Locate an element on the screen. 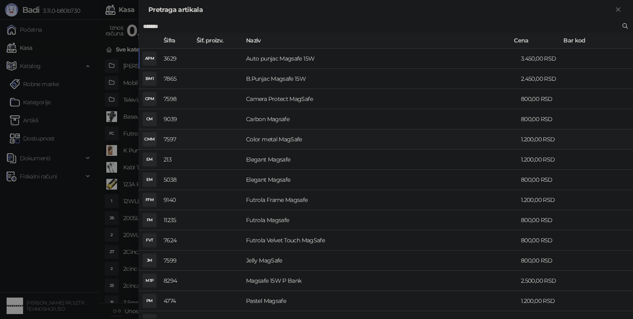  div: CMM is located at coordinates (150, 139).